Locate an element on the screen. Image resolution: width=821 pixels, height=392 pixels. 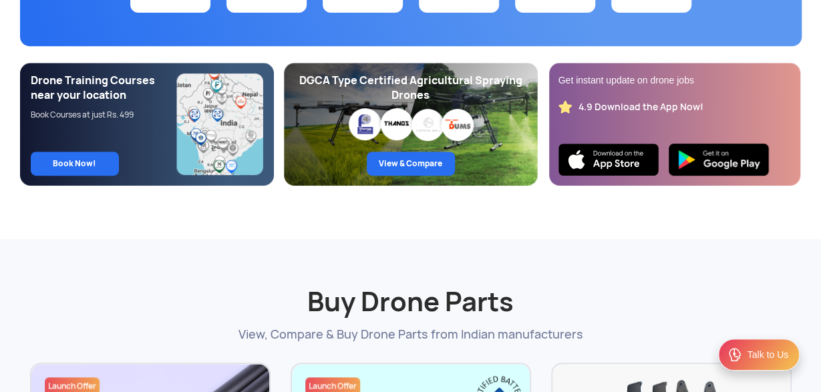
div: Talk to Us is located at coordinates (767, 355).